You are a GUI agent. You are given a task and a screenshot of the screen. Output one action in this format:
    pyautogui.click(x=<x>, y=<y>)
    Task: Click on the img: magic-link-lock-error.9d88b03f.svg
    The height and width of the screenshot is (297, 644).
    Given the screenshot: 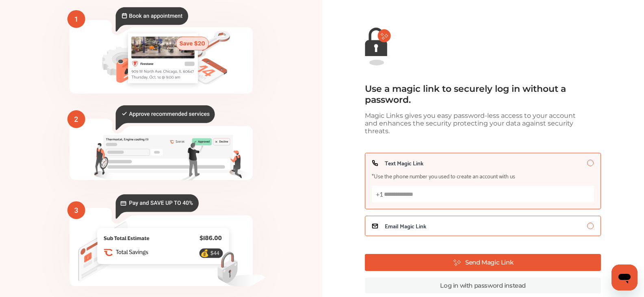 What is the action you would take?
    pyautogui.click(x=378, y=46)
    